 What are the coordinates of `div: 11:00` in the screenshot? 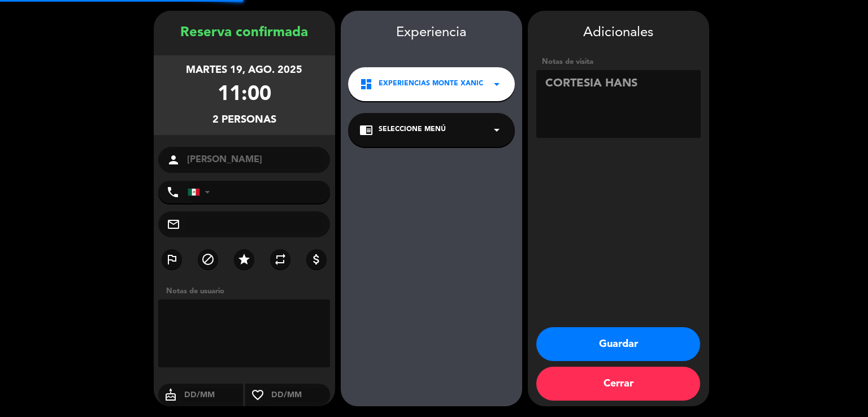 It's located at (244, 95).